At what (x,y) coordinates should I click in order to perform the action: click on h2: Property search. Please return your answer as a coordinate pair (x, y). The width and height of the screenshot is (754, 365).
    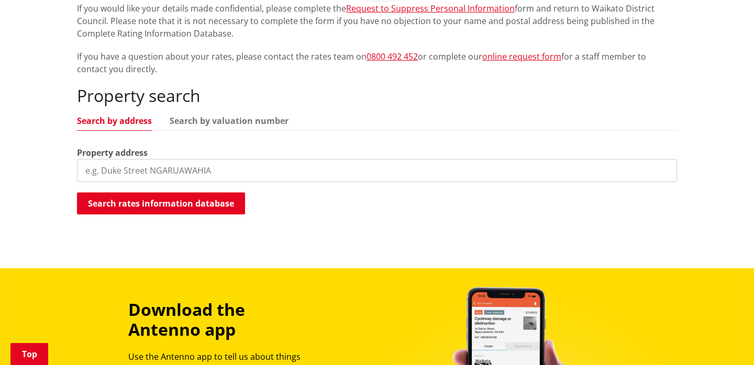
    Looking at the image, I should click on (377, 96).